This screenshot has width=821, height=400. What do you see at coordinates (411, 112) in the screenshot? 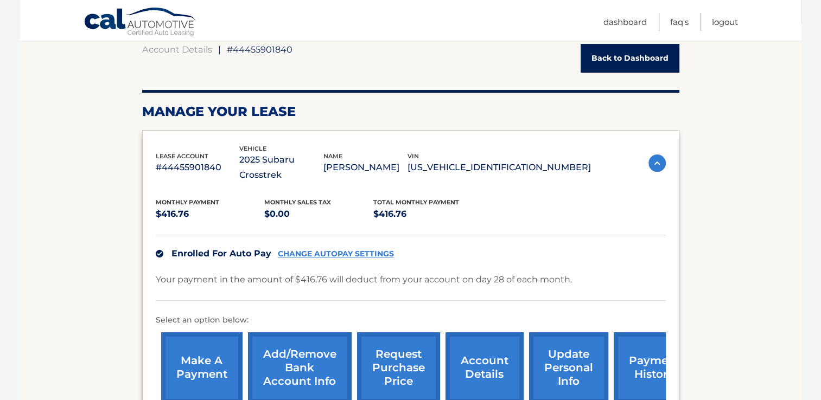
I see `h2: Manage Your Lease` at bounding box center [411, 112].